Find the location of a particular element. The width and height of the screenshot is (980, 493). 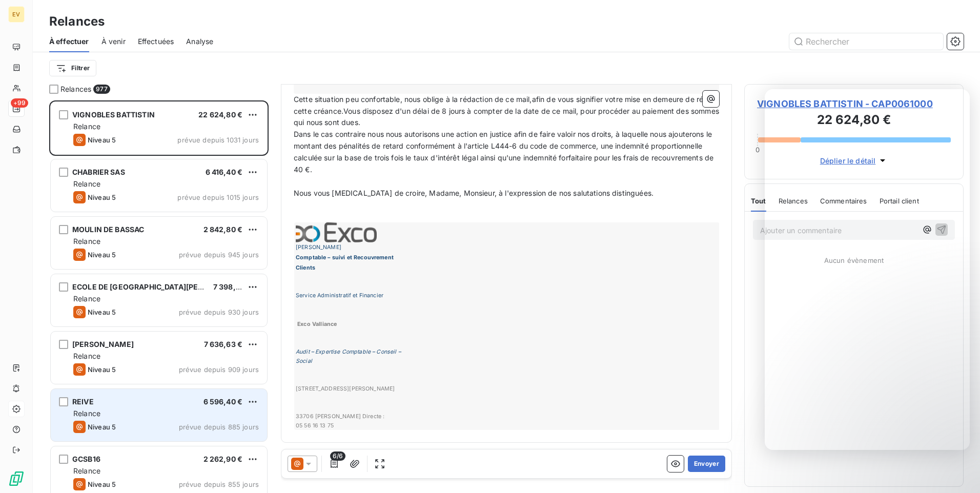

div: EV is located at coordinates (17, 14).